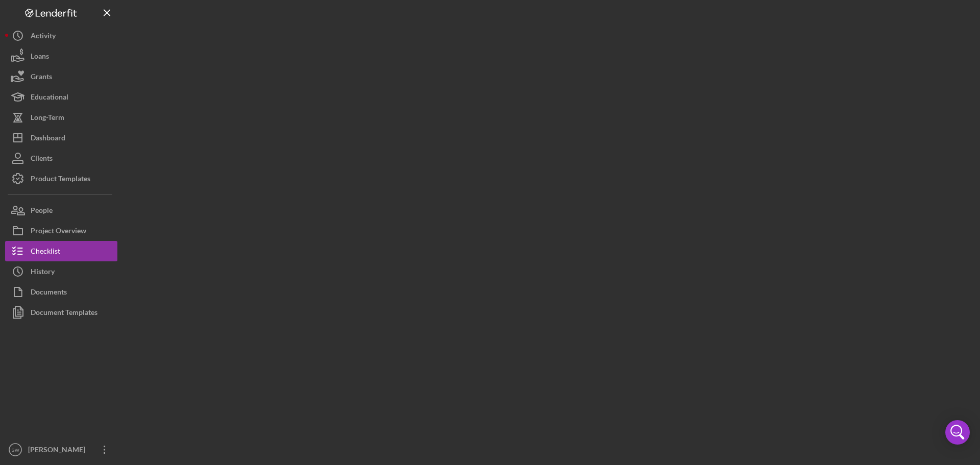 The height and width of the screenshot is (465, 980). What do you see at coordinates (61, 231) in the screenshot?
I see `button: Project Overview` at bounding box center [61, 231].